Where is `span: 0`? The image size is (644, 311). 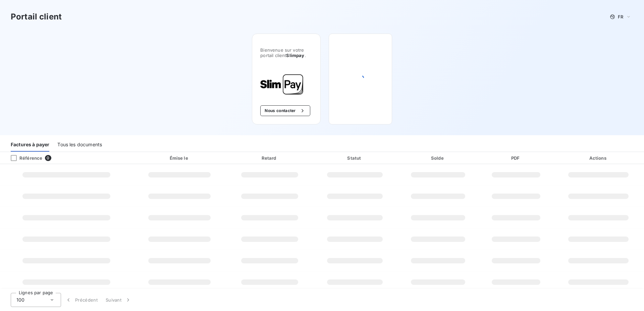 span: 0 is located at coordinates (48, 158).